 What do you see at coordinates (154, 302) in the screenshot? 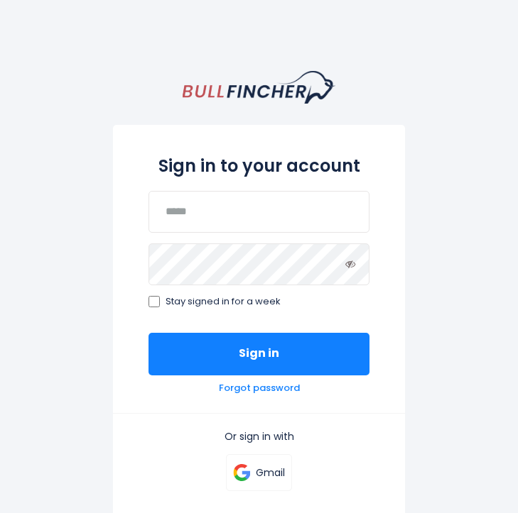
I see `input: Stay signed in for a week` at bounding box center [154, 302].